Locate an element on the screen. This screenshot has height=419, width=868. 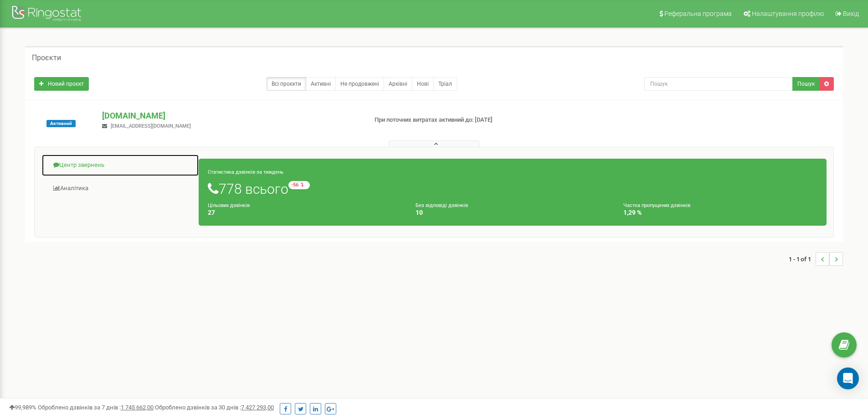
small: Цільових дзвінків is located at coordinates (229, 205).